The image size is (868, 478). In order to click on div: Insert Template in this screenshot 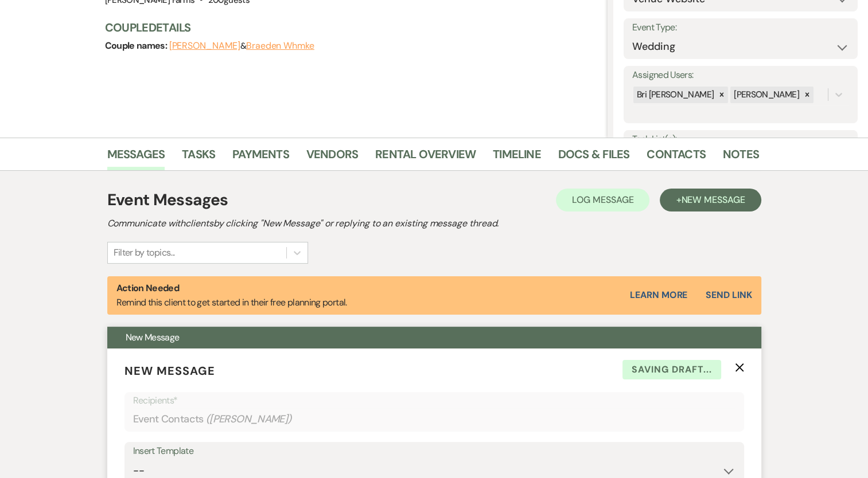, I will do `click(434, 451)`.